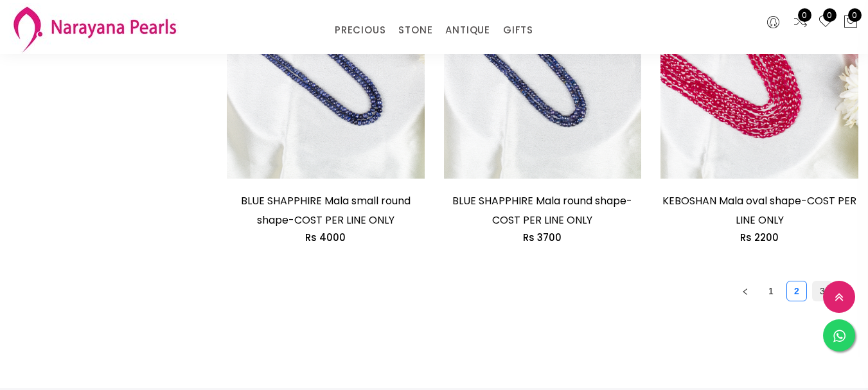  Describe the element at coordinates (823, 291) in the screenshot. I see `li: 3` at that location.